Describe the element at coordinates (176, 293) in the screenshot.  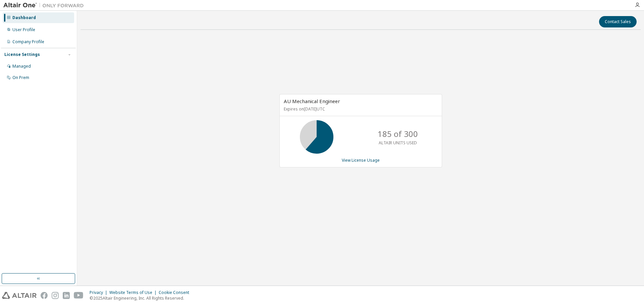
I see `div: Cookie Consent` at that location.